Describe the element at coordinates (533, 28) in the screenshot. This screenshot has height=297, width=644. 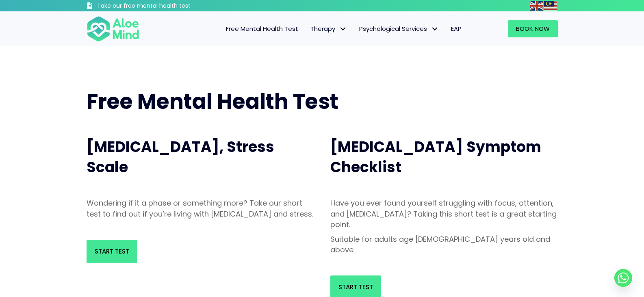
I see `span: Book Now` at that location.